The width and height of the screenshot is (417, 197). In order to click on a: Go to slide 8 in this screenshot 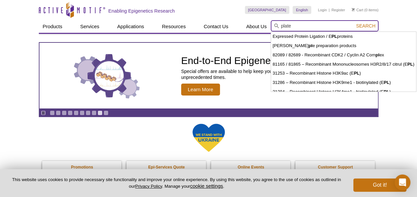, I will do `click(94, 113)`.